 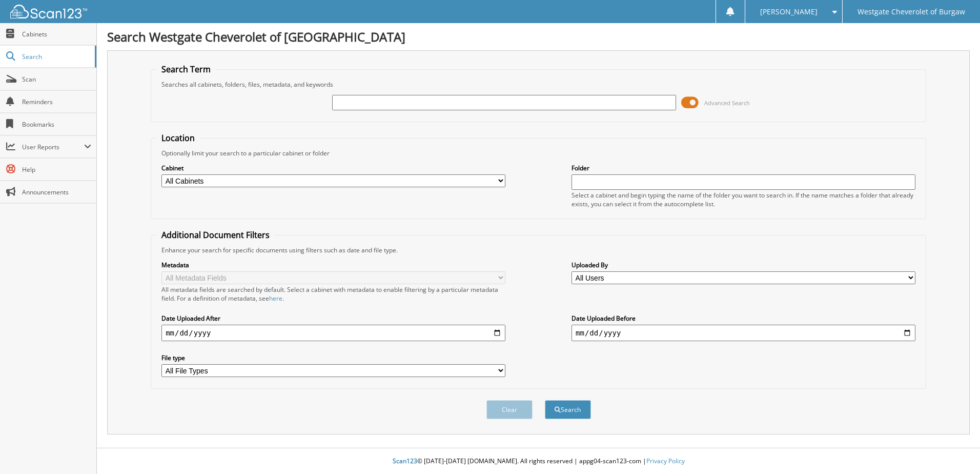 What do you see at coordinates (56, 170) in the screenshot?
I see `span: Help` at bounding box center [56, 170].